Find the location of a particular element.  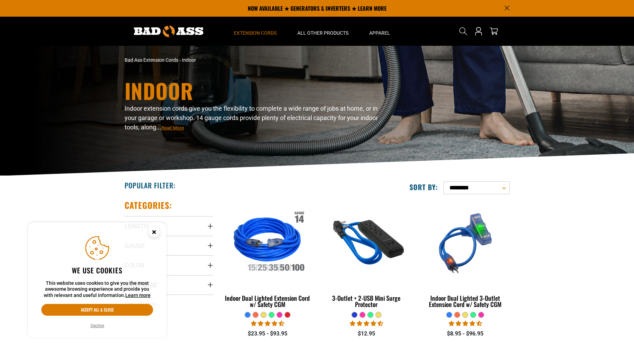

nav: breadcrumbs is located at coordinates (251, 60).